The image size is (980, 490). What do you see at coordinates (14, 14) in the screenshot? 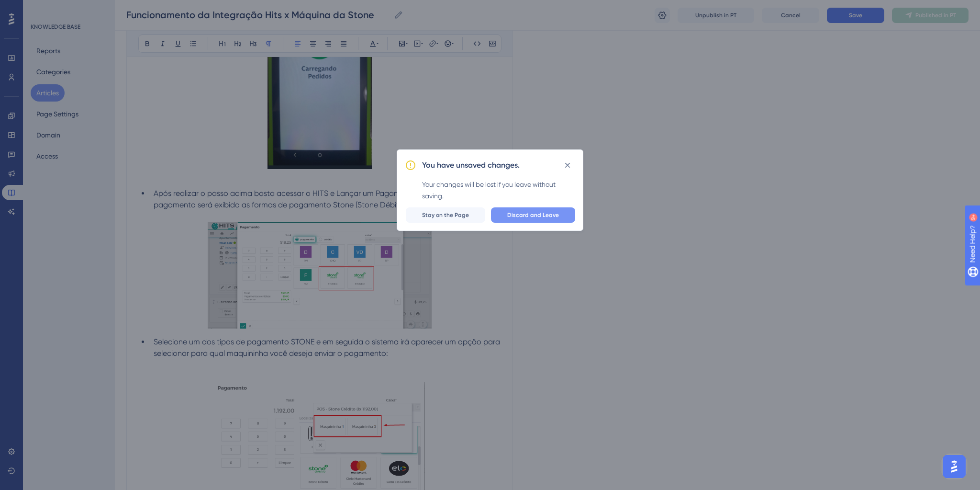
I see `button: Open AI Assistant Launcher` at bounding box center [14, 14].